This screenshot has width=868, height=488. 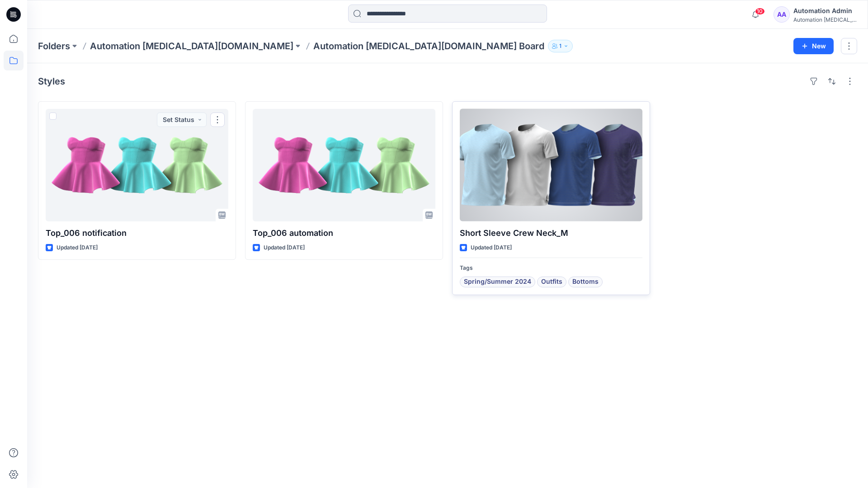 What do you see at coordinates (497, 282) in the screenshot?
I see `span: Spring/Summer 2024` at bounding box center [497, 282].